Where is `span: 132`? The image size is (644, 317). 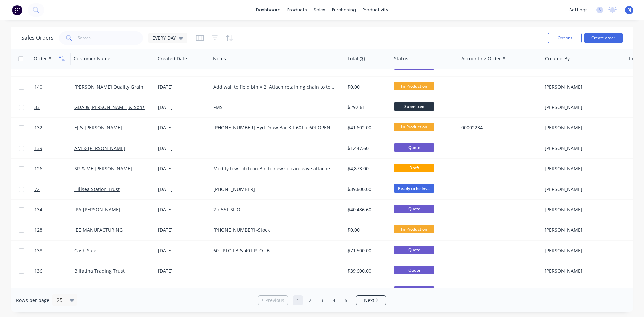
span: 132 is located at coordinates (38, 128).